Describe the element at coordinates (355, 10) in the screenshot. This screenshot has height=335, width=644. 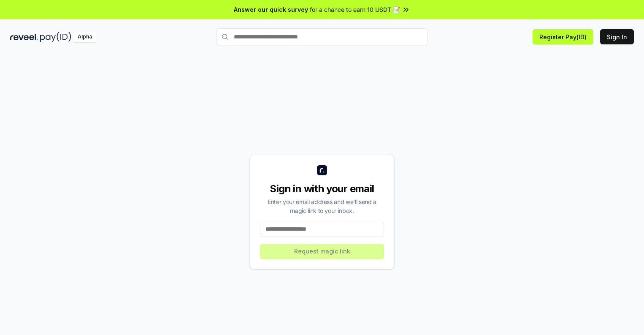
I see `span: for a chance to earn 10 USDT 📝` at that location.